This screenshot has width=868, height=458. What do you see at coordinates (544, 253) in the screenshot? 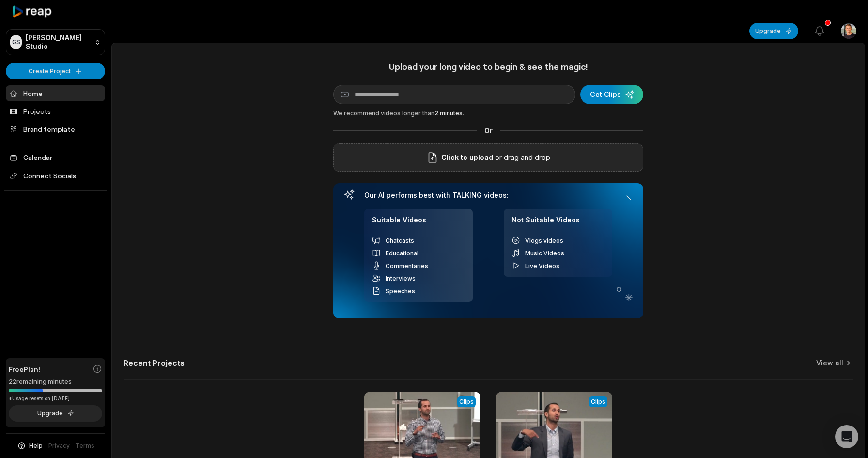
I see `span: Music Videos` at bounding box center [544, 253].